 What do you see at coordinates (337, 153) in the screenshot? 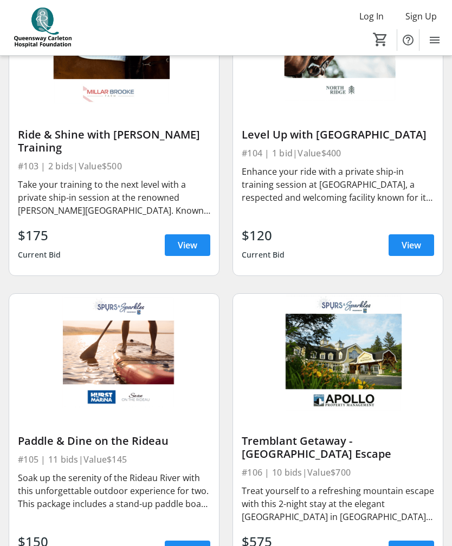
I see `div: #104 | 1 bid | Value $400` at bounding box center [337, 153].